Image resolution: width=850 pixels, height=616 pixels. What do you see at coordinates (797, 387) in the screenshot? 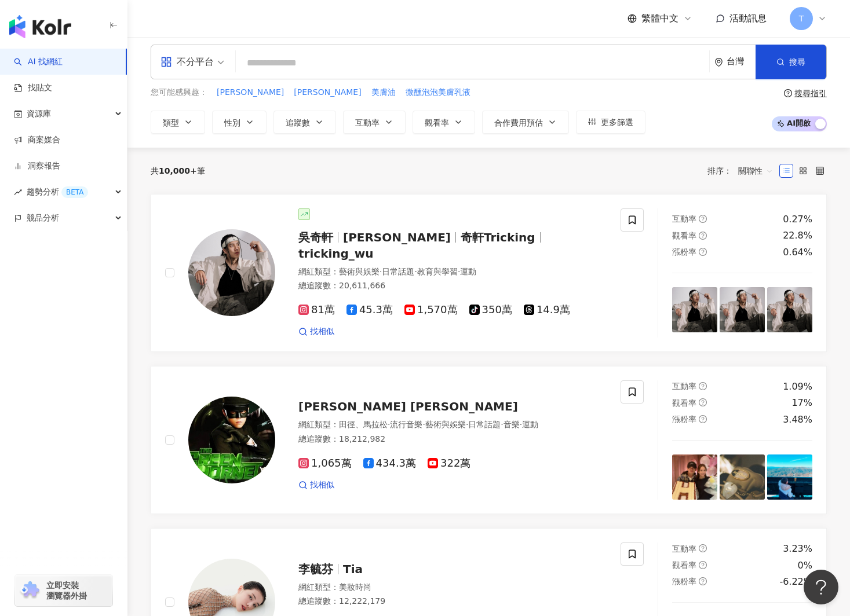
I see `div: 1.09%` at bounding box center [797, 387].